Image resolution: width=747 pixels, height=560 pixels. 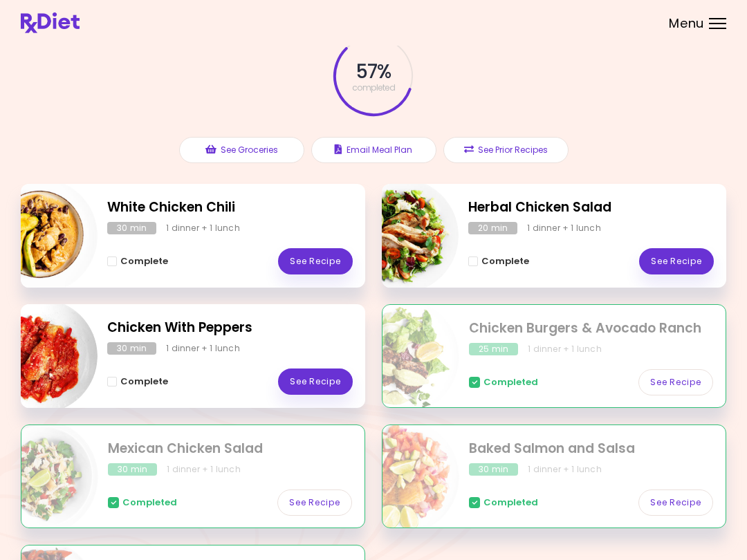 I want to click on button: See Groceries, so click(x=241, y=150).